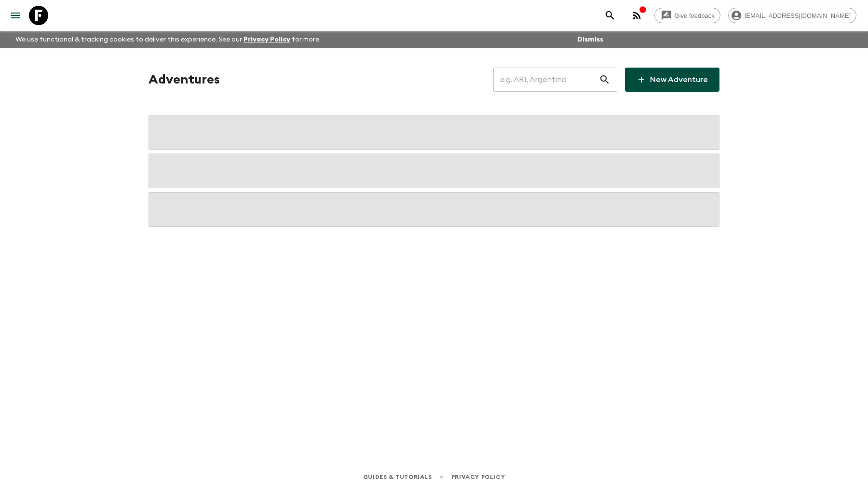 This screenshot has width=868, height=490. What do you see at coordinates (672, 80) in the screenshot?
I see `a: New Adventure` at bounding box center [672, 80].